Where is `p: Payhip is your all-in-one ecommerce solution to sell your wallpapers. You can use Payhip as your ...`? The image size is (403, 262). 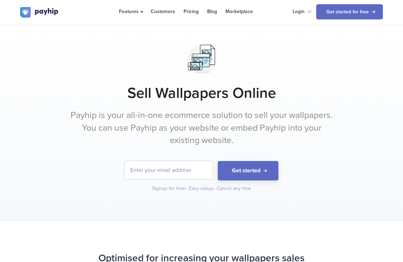 p: Payhip is your all-in-one ecommerce solution to sell your wallpapers. You can use Payhip as your ... is located at coordinates (201, 128).